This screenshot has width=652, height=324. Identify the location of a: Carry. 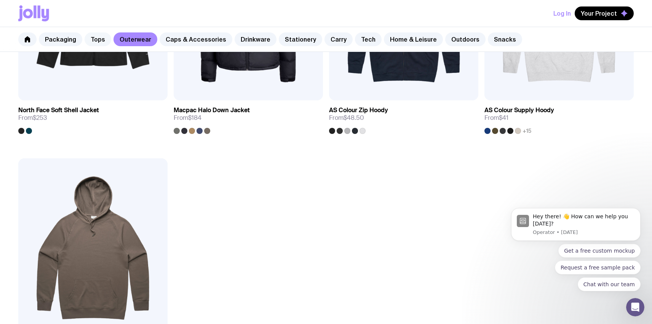
(339, 39).